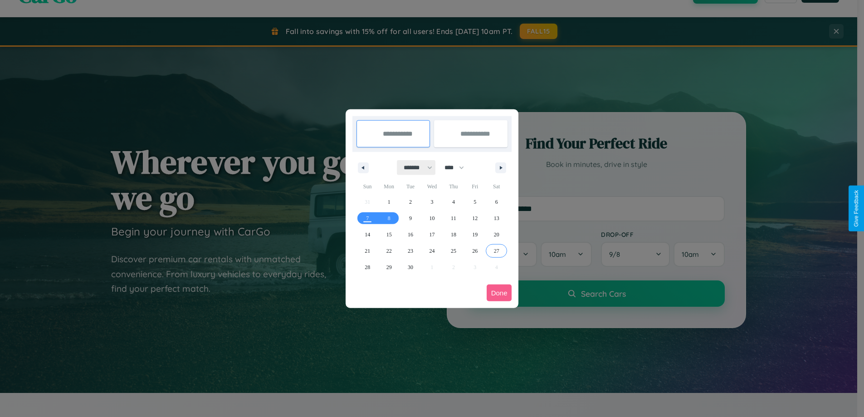 The width and height of the screenshot is (864, 417). I want to click on span: 13, so click(497, 218).